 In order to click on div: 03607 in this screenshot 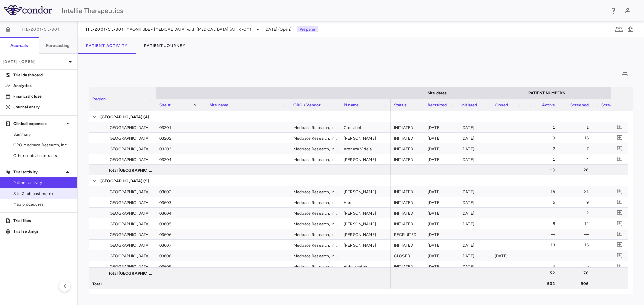, I will do `click(181, 245)`.